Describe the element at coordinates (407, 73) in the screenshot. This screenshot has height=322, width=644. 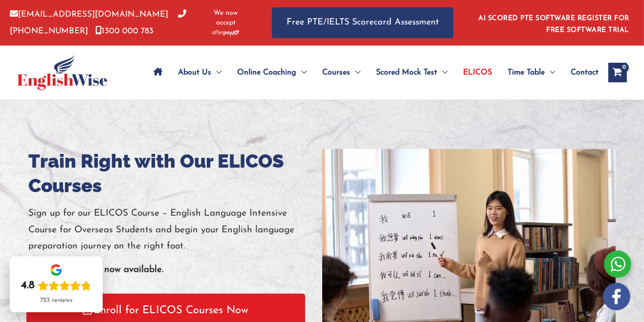
I see `span: Scored Mock Test` at that location.